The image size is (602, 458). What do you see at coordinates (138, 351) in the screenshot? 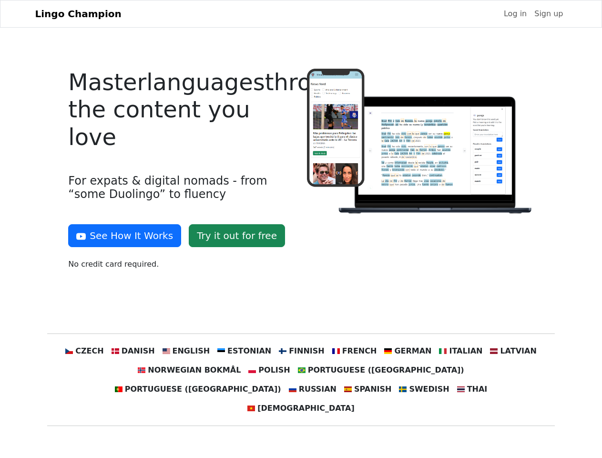
I see `span: Danish` at bounding box center [138, 351].